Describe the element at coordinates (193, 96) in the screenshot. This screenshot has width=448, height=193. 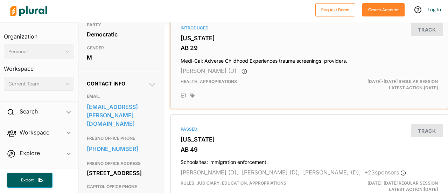
I see `div: Add tags` at that location.